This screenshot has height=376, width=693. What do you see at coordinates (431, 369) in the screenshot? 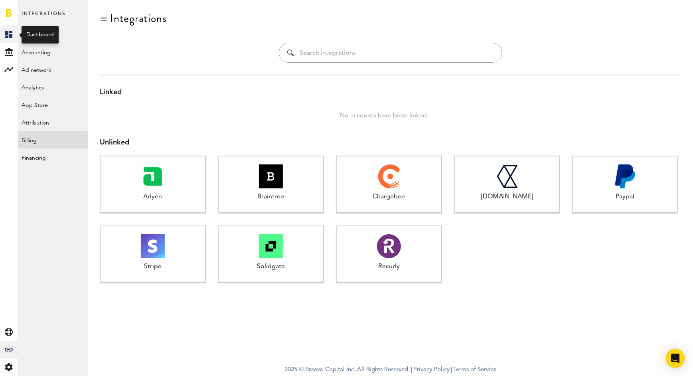
I see `a: Privacy Policy` at bounding box center [431, 369].